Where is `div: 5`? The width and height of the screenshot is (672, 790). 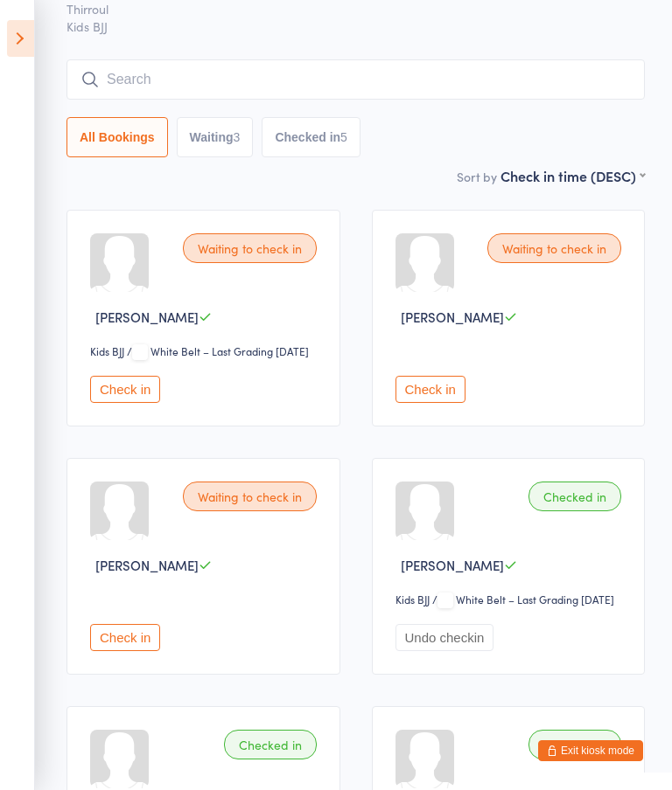
div: 5 is located at coordinates (343, 138).